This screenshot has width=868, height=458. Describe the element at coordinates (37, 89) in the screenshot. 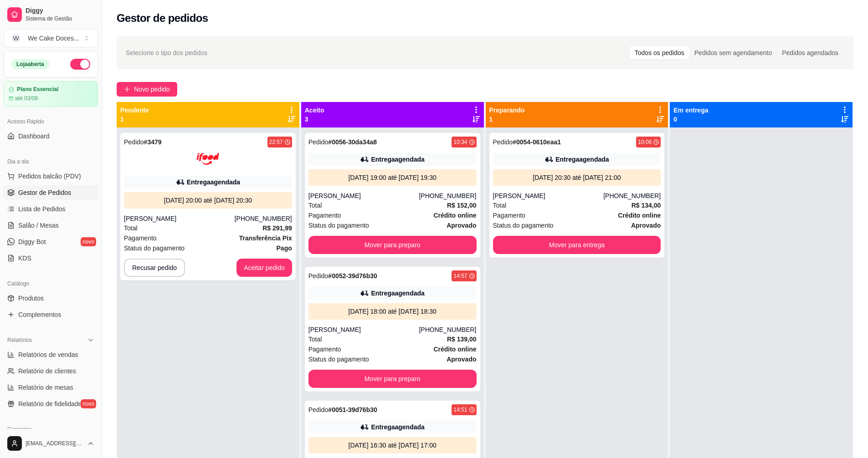

I see `article: Plano Essencial` at that location.